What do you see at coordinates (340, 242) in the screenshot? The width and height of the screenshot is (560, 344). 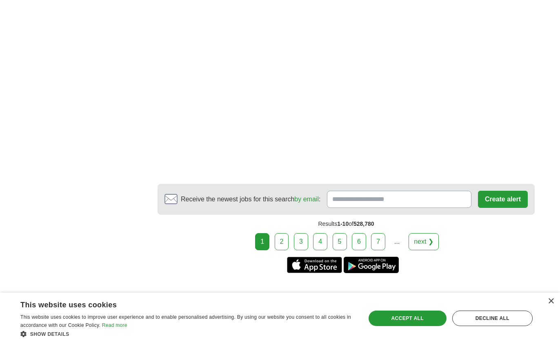 I see `a: 5` at bounding box center [340, 242].